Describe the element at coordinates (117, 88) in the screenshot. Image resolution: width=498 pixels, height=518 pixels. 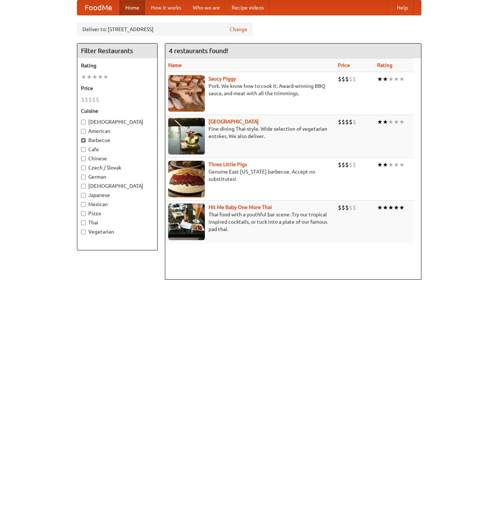
I see `h5: Price` at that location.